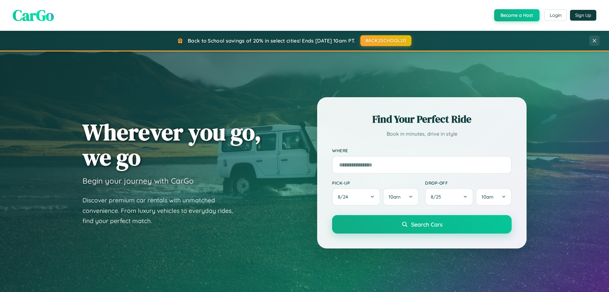 The height and width of the screenshot is (292, 609). Describe the element at coordinates (468, 183) in the screenshot. I see `label: Drop-off` at that location.